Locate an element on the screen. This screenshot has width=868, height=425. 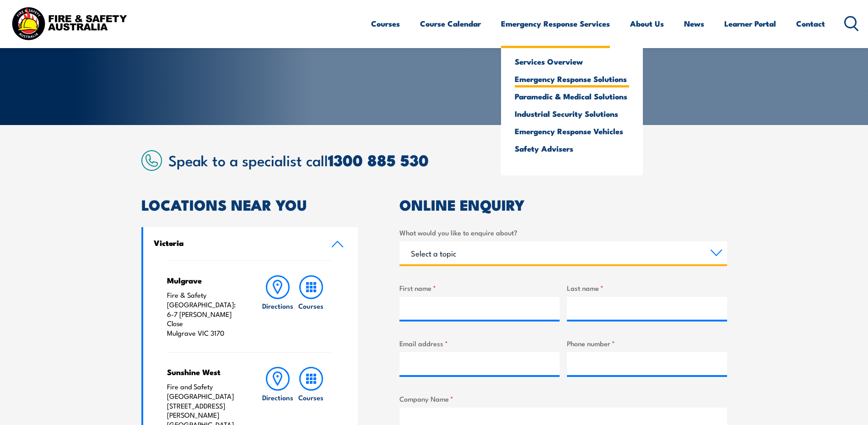
label: Last name is located at coordinates (647, 288).